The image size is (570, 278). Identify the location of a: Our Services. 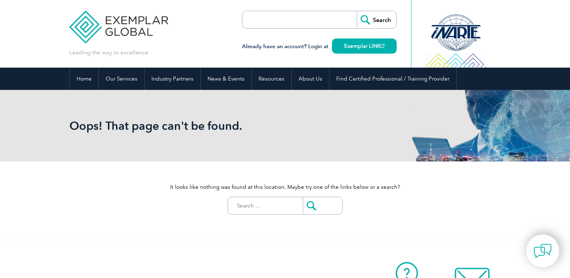
(121, 79).